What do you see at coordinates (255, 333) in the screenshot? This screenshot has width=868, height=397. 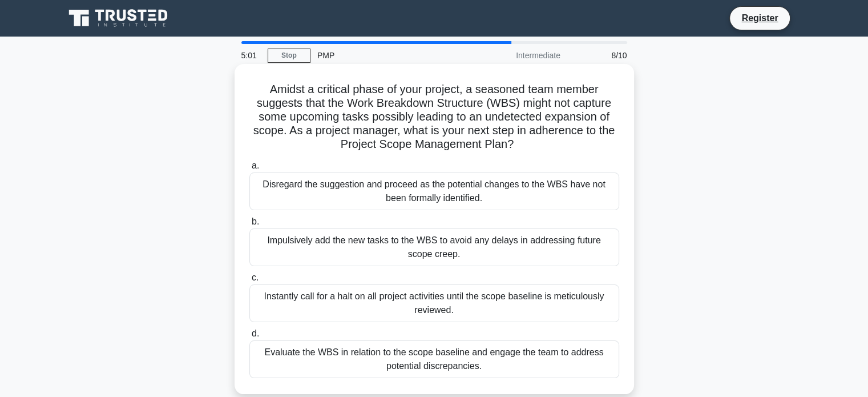 I see `span: d.` at bounding box center [255, 333].